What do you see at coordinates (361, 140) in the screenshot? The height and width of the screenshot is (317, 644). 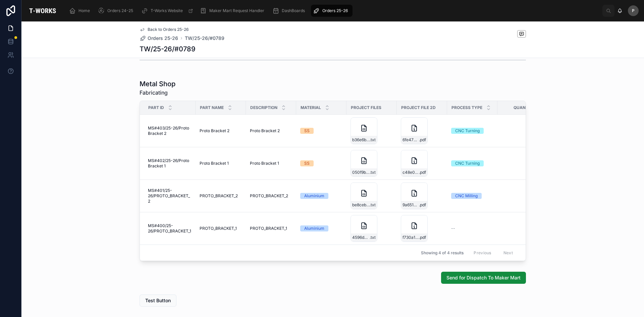 I see `span: b36e6bb0-8434-452a-b31a-77b7533e8768-PROTO_BRACKET_2_PST_REV_1` at bounding box center [361, 140].